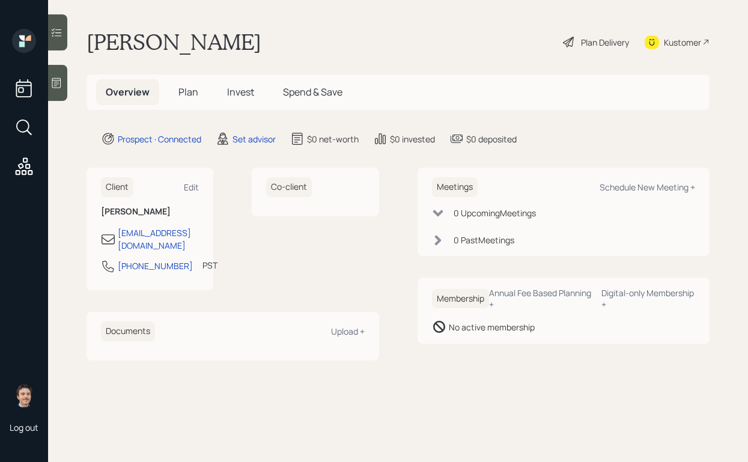 This screenshot has height=462, width=748. I want to click on div: 0 Upcoming Meeting s, so click(494, 213).